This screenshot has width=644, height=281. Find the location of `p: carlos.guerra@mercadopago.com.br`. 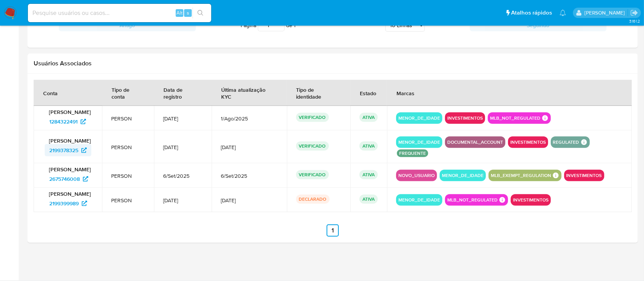

p: carlos.guerra@mercadopago.com.br is located at coordinates (605, 13).